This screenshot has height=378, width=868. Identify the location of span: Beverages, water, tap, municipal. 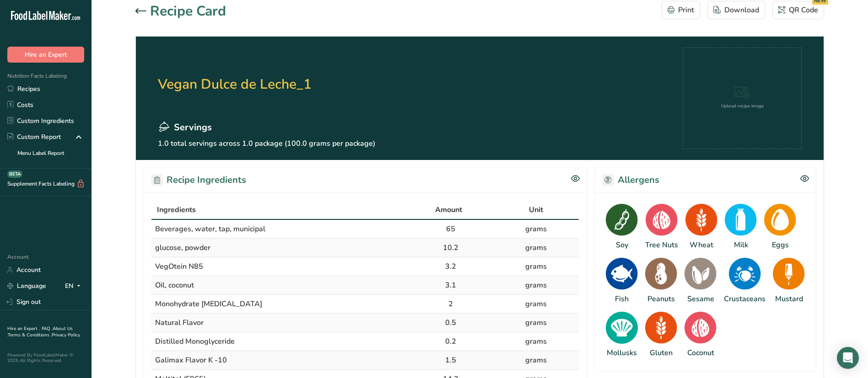
(210, 229).